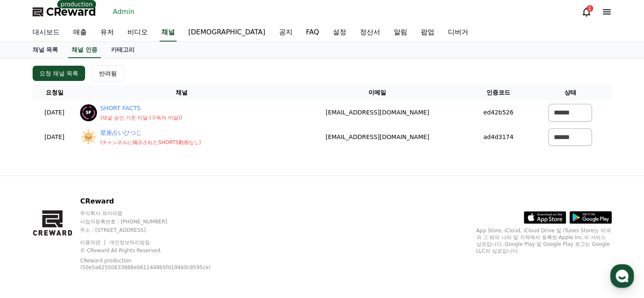 The image size is (644, 298). What do you see at coordinates (544, 241) in the screenshot?
I see `p: App Store, iCloud, iCloud Drive 및 iTunes Store는 미국과 그 밖의 나라 및 지역에서 등록된 Apple Inc.의 서비스 상표입니다. Goo...` at bounding box center [544, 241].